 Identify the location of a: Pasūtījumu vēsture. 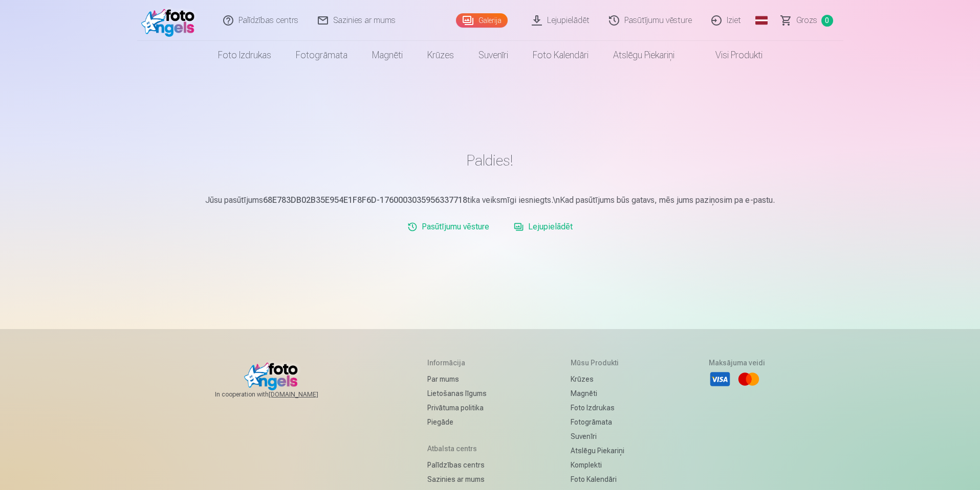
(448, 227).